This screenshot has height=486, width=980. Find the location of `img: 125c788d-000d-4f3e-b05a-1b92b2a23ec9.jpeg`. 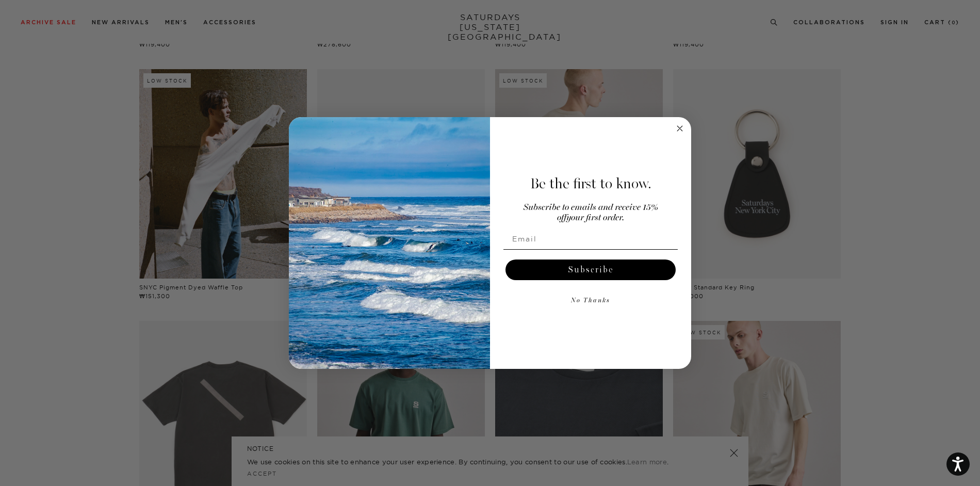

img: 125c788d-000d-4f3e-b05a-1b92b2a23ec9.jpeg is located at coordinates (389, 243).